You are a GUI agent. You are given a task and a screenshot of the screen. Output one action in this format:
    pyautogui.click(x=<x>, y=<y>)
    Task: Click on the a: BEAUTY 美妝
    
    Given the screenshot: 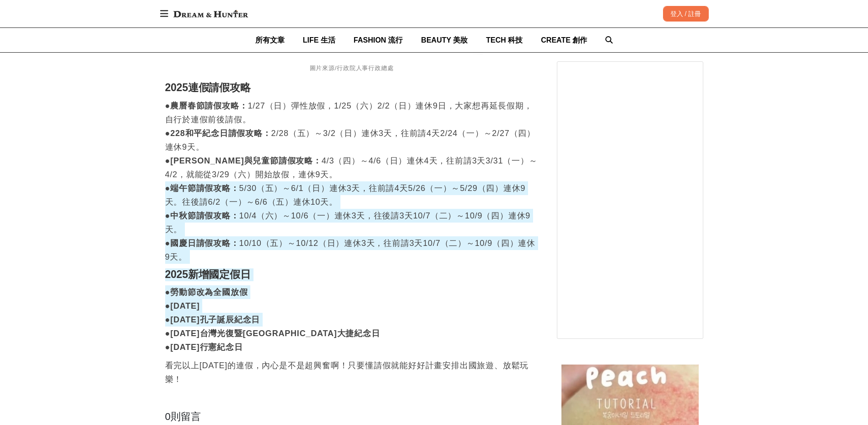 What is the action you would take?
    pyautogui.click(x=444, y=40)
    